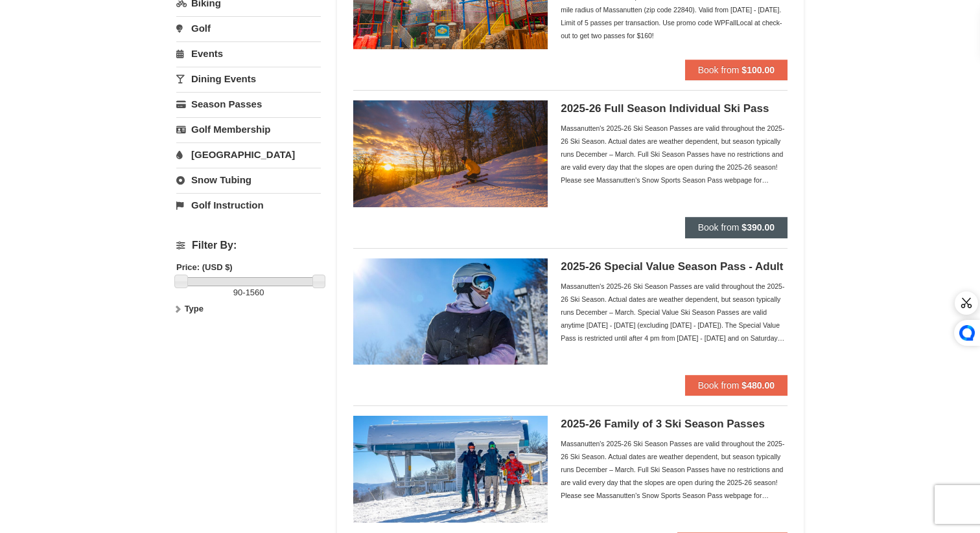 This screenshot has height=533, width=980. Describe the element at coordinates (736, 228) in the screenshot. I see `button: Book from $390.00` at that location.